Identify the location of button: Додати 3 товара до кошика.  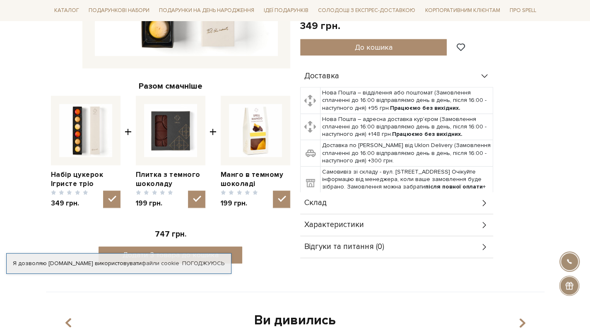
(170, 255).